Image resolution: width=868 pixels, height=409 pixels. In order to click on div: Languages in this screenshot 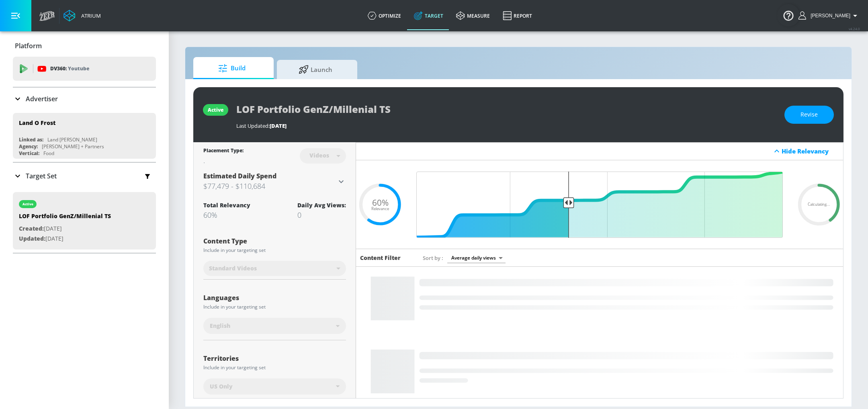, I will do `click(274, 297)`.